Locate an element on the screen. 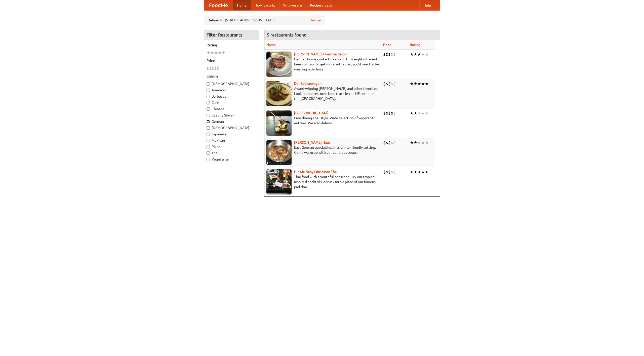  input: Thai is located at coordinates (208, 153).